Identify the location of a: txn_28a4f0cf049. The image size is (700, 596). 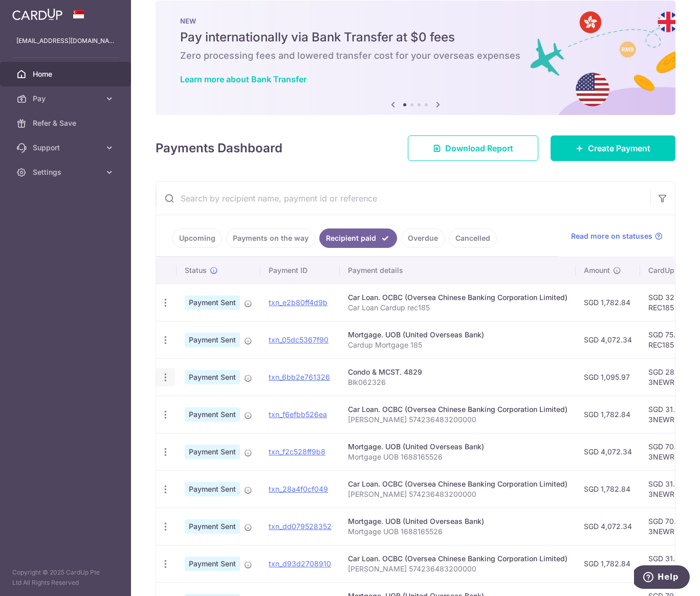
(298, 489).